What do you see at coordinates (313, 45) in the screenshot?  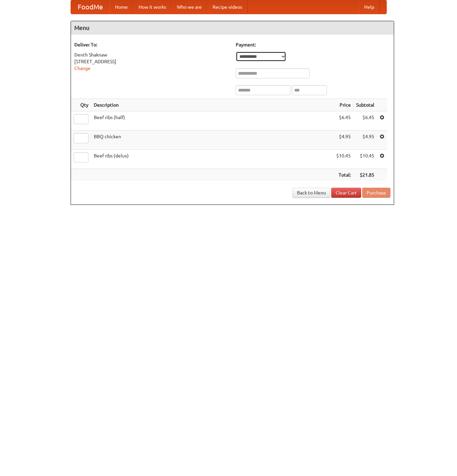 I see `h5: Payment:` at bounding box center [313, 45].